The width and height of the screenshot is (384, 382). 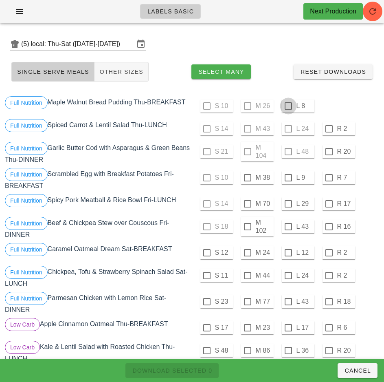 What do you see at coordinates (333, 72) in the screenshot?
I see `button: Reset Downloads` at bounding box center [333, 72].